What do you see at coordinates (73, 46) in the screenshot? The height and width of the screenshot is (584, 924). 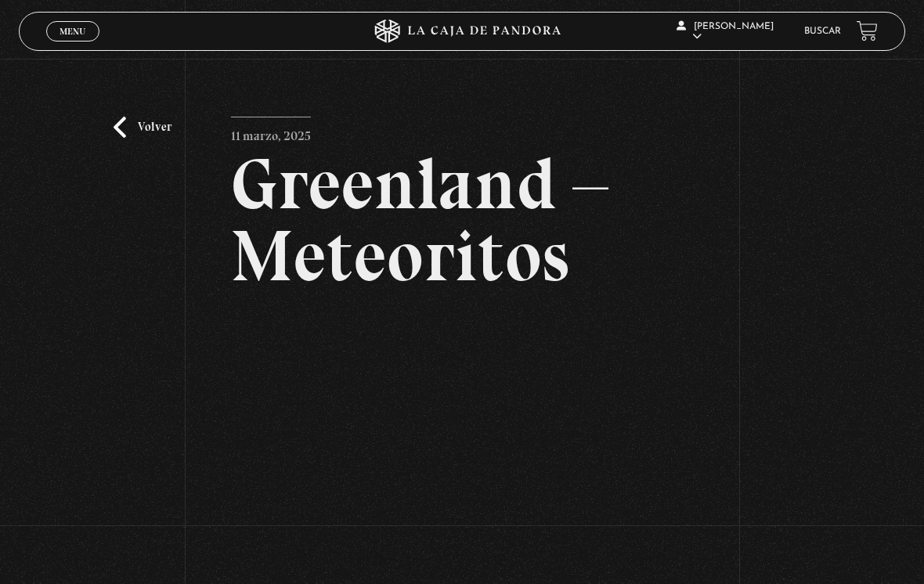 I see `span: Cerrar` at bounding box center [73, 46].